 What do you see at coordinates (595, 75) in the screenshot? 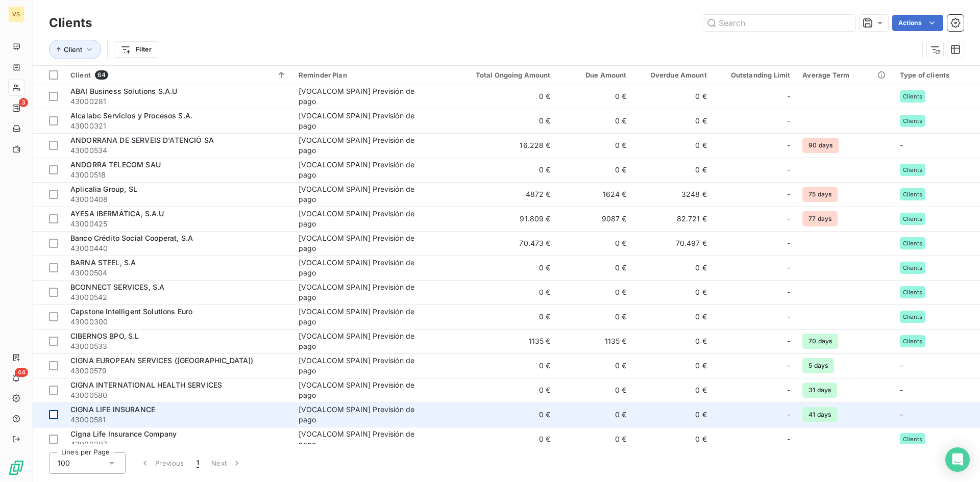
I see `div: Due Amount` at bounding box center [595, 75].